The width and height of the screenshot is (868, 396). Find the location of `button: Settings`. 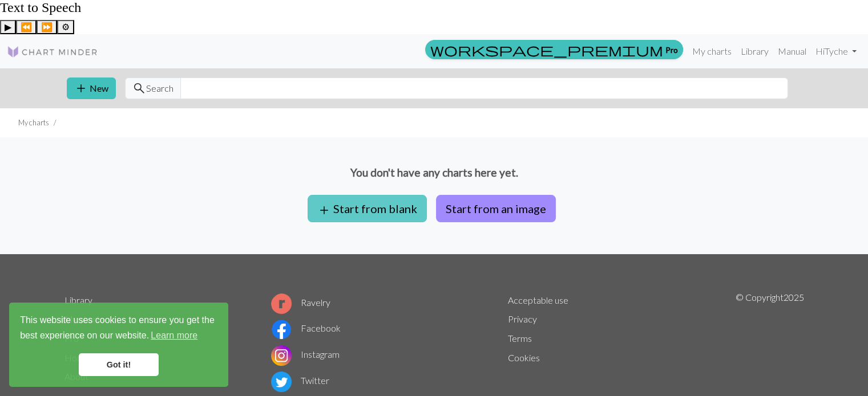

button: Settings is located at coordinates (66, 27).